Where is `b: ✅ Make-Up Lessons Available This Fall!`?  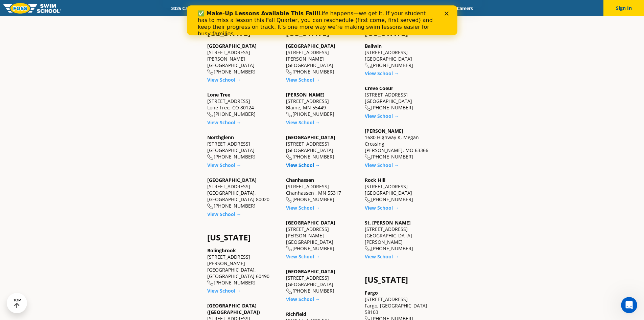 b: ✅ Make-Up Lessons Available This Fall! is located at coordinates (71, 8).